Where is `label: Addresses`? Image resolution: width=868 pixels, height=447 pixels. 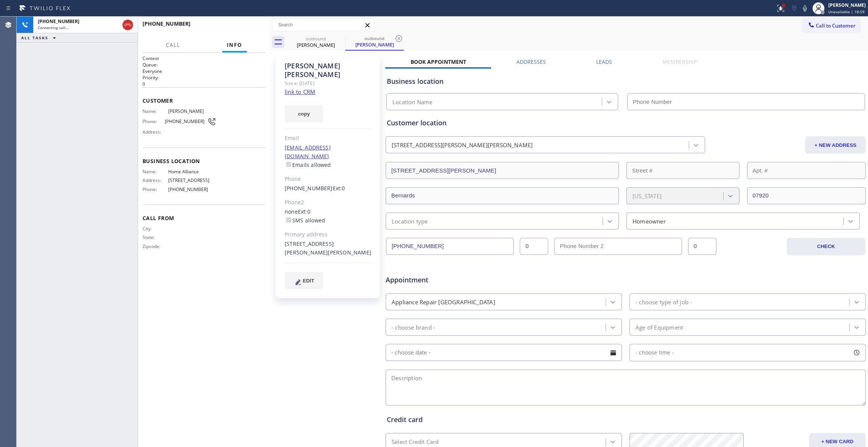
label: Addresses is located at coordinates (531, 62).